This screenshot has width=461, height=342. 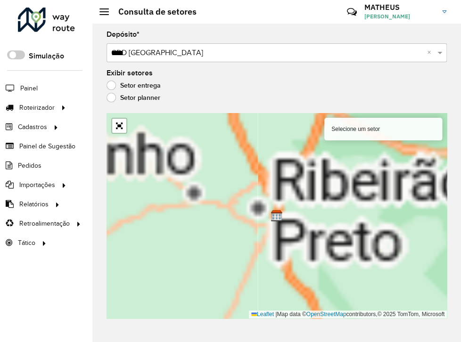 I want to click on span: Cadastros, so click(x=33, y=127).